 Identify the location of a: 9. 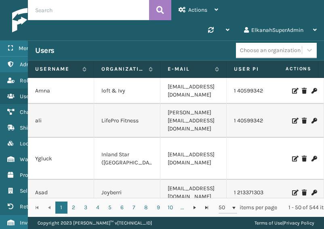
(158, 208).